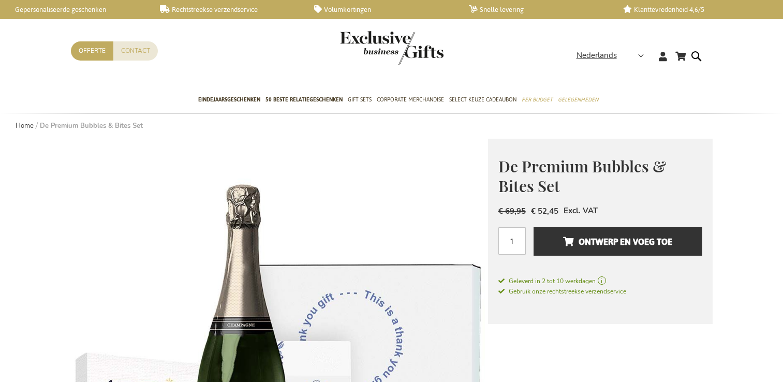 The image size is (783, 382). I want to click on span: De Premium Bubbles & Bites Set, so click(582, 176).